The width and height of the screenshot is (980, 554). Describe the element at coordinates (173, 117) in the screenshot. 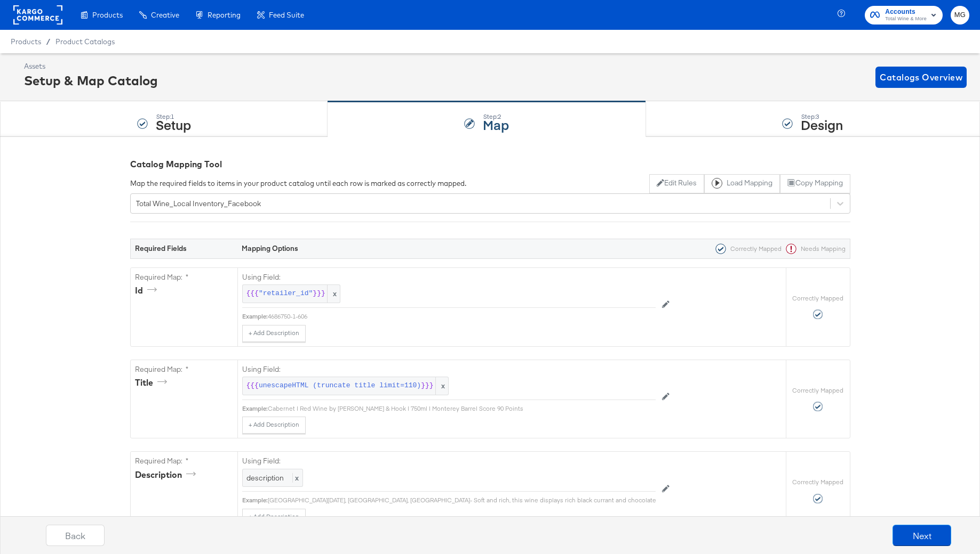

I see `div: Step: 1` at that location.